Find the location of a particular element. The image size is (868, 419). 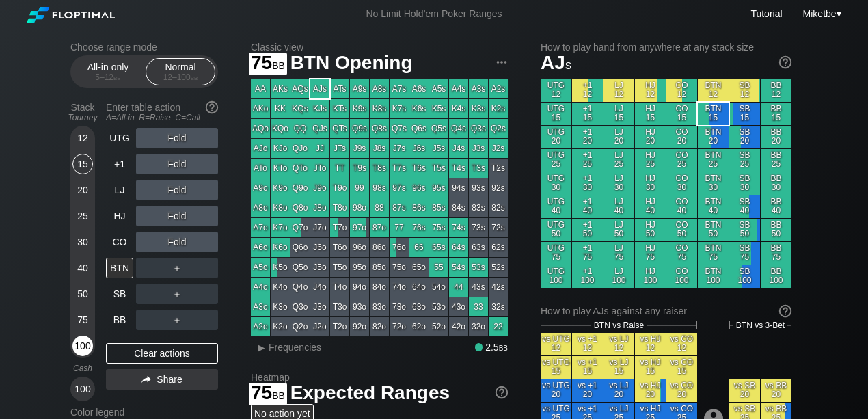

div: HJ 15 is located at coordinates (650, 114).